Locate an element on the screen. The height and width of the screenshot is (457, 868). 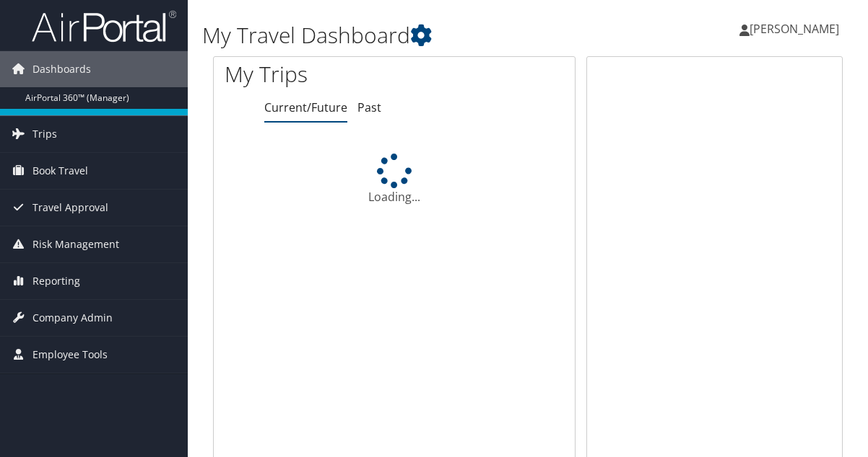
span: Trips is located at coordinates (45, 134).